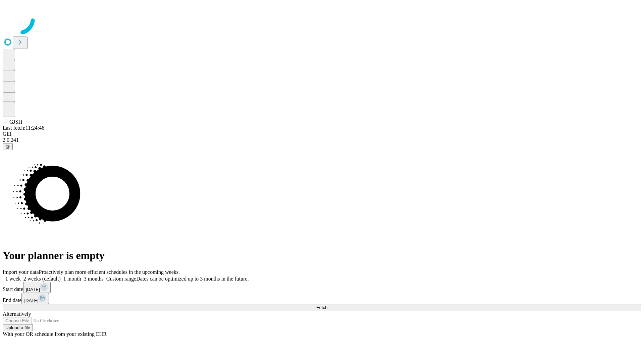  I want to click on span: Dates can be optimized up to 3 months in the future., so click(192, 279).